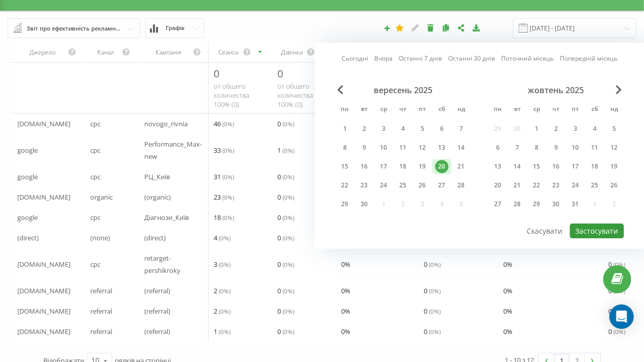 Image resolution: width=644 pixels, height=362 pixels. Describe the element at coordinates (101, 291) in the screenshot. I see `span: referral` at that location.